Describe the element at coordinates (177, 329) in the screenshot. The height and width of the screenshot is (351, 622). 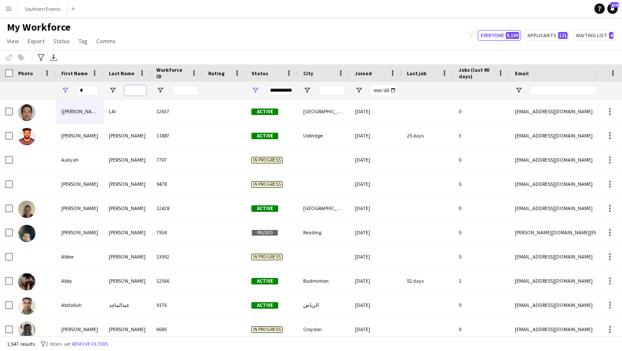
I see `div: 6685` at that location.